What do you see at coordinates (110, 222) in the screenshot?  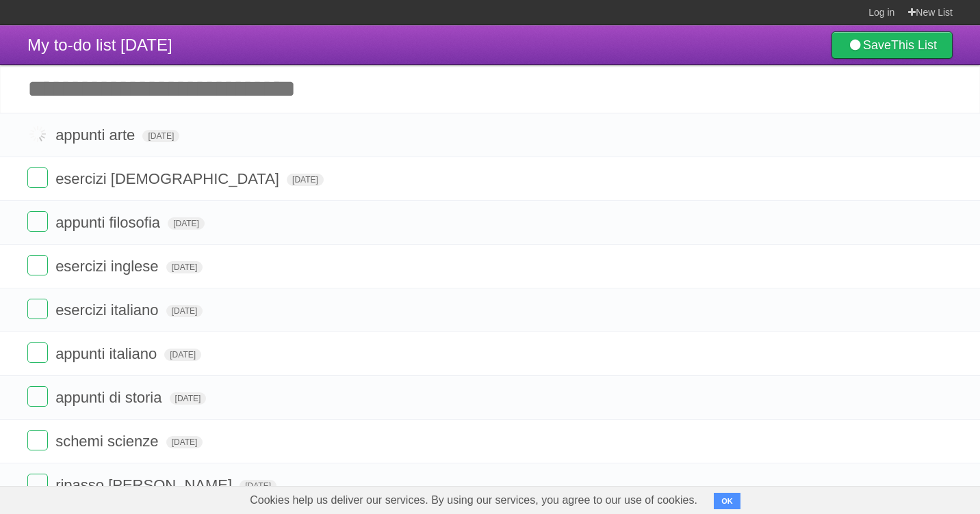 I see `span: appunti filosofia` at bounding box center [110, 222].